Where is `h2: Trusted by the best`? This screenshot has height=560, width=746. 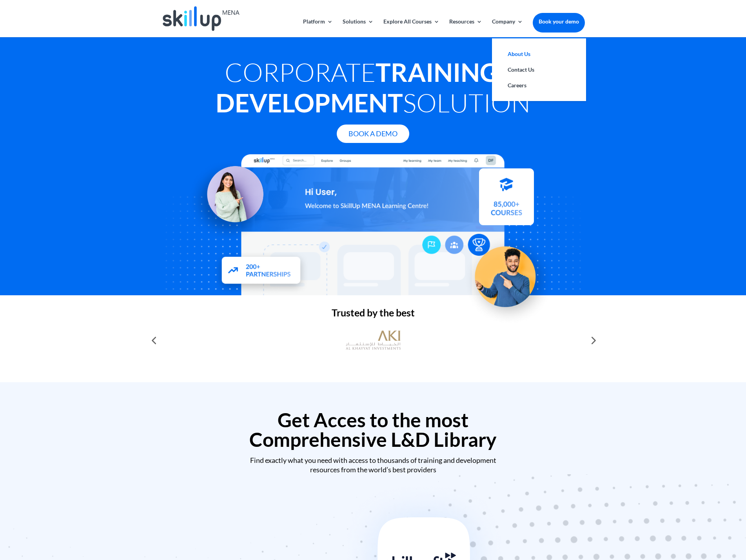 h2: Trusted by the best is located at coordinates (373, 315).